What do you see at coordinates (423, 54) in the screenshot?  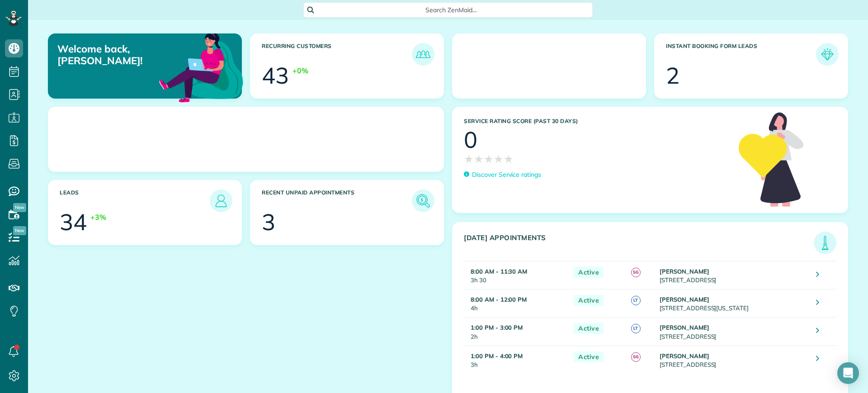 I see `img: icon_recurring_customers-cf858462ba22bcd05b5a5880d41d6543d210077de5bb9ebc9590e49fd87d84ed.png` at bounding box center [423, 54].